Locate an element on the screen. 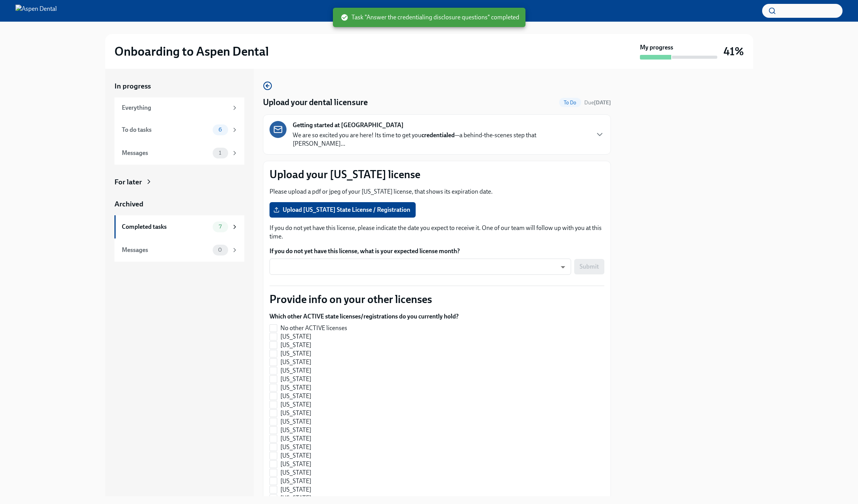  p: Provide info on your other licenses is located at coordinates (437, 299).